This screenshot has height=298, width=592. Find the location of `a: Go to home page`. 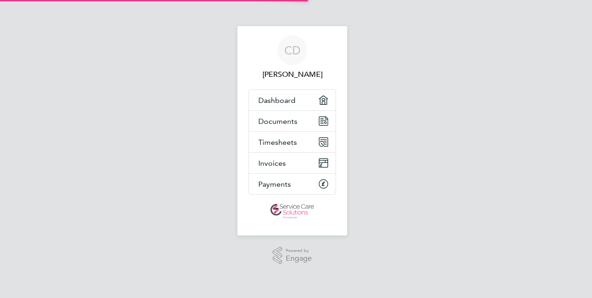

a: Go to home page is located at coordinates (292, 211).